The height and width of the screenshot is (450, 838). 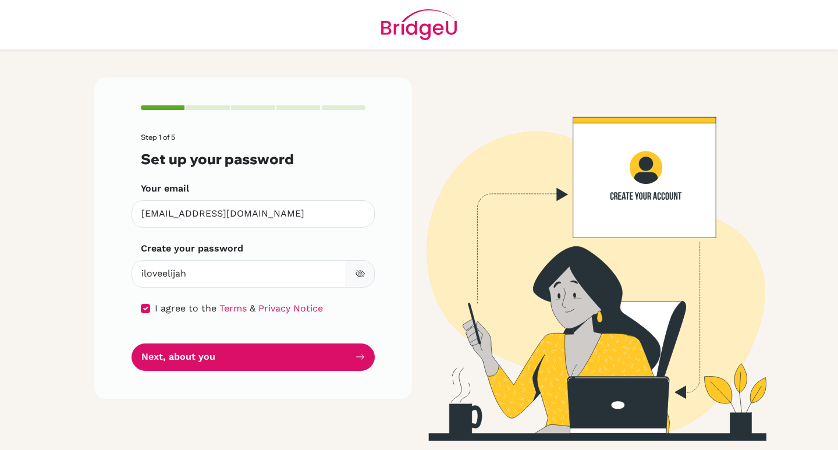 I want to click on span: I agree to the, so click(x=186, y=308).